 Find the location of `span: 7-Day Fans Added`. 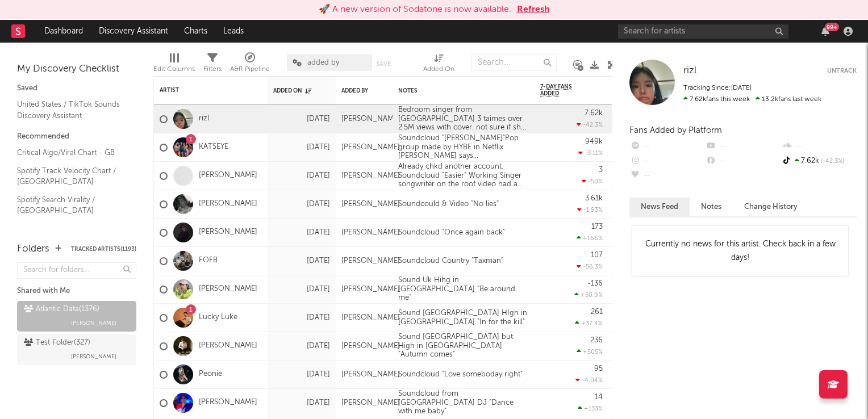

span: 7-Day Fans Added is located at coordinates (563, 90).